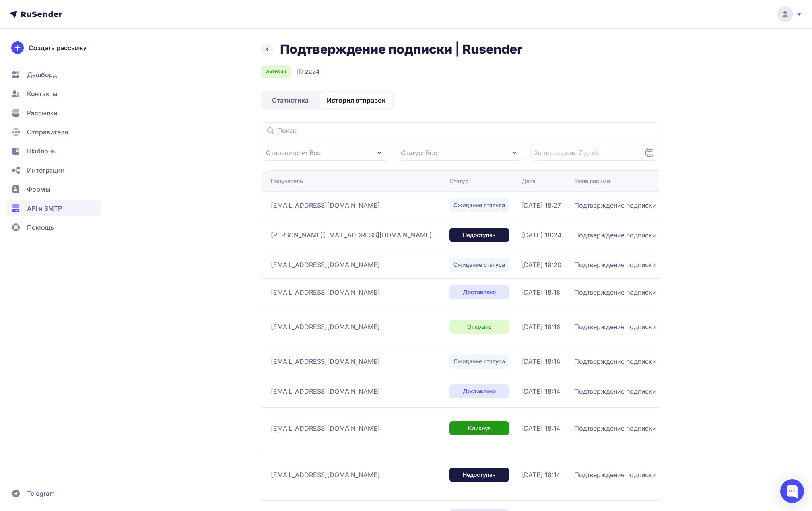 This screenshot has width=812, height=511. I want to click on a: История отправок, so click(356, 100).